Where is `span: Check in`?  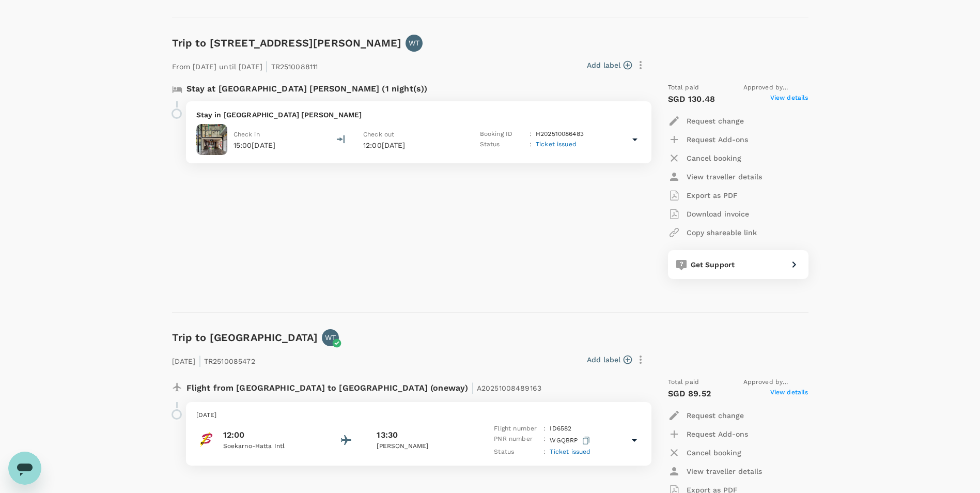
span: Check in is located at coordinates (246, 134).